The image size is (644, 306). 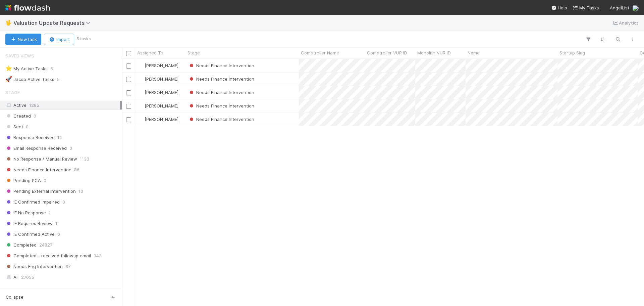 I want to click on span: 86, so click(x=77, y=170).